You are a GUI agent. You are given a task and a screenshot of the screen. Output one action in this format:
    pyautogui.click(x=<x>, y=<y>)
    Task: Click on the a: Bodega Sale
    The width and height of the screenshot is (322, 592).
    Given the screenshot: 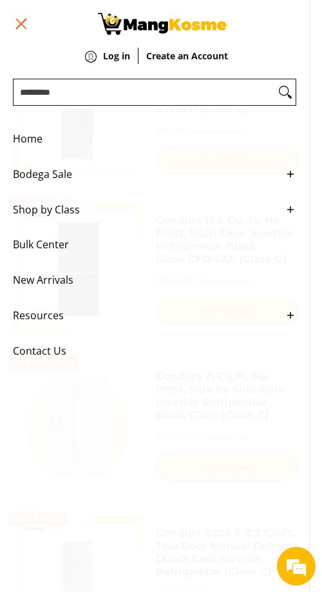 What is the action you would take?
    pyautogui.click(x=155, y=174)
    